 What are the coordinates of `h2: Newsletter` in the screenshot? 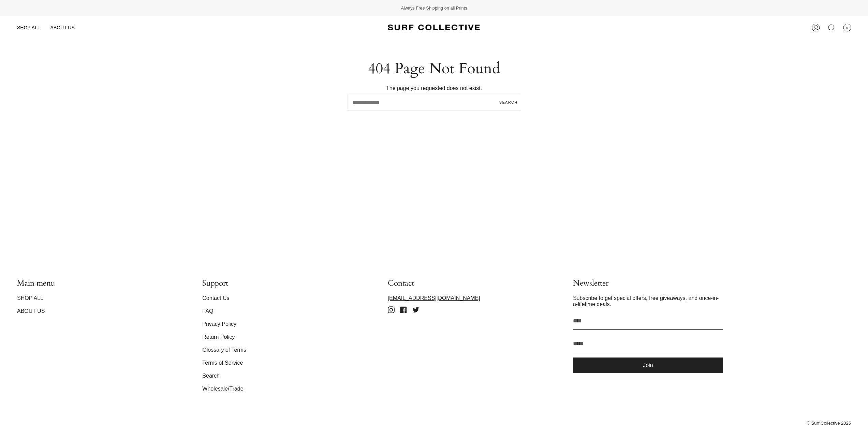 It's located at (648, 285).